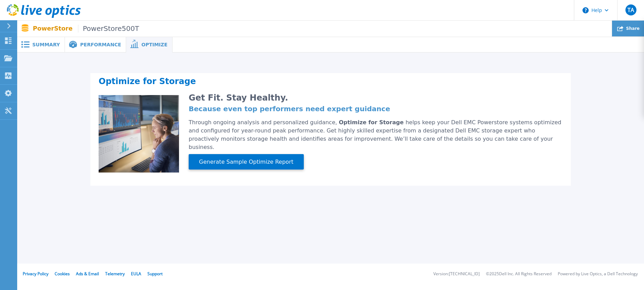  What do you see at coordinates (597, 274) in the screenshot?
I see `li: Powered by Live Optics, a Dell Technology` at bounding box center [597, 274].